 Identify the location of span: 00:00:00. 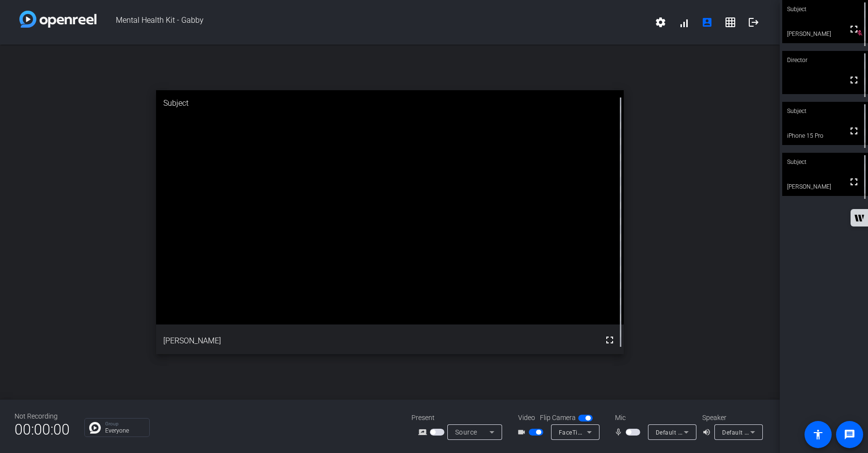
(42, 429).